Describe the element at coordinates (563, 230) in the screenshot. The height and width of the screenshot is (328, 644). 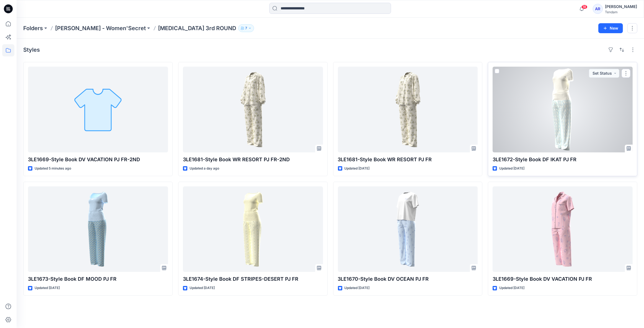
I see `a: 3LE1669-Style Book DV VACATION PJ FR` at that location.